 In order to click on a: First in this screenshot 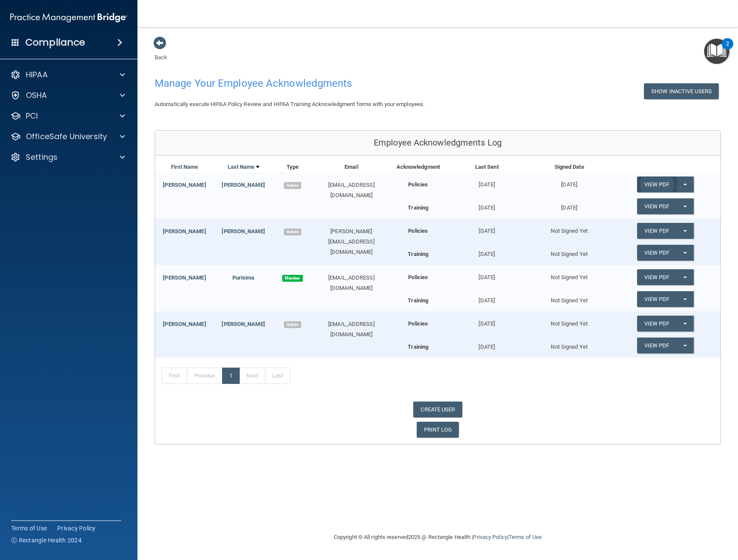, I will do `click(174, 376)`.